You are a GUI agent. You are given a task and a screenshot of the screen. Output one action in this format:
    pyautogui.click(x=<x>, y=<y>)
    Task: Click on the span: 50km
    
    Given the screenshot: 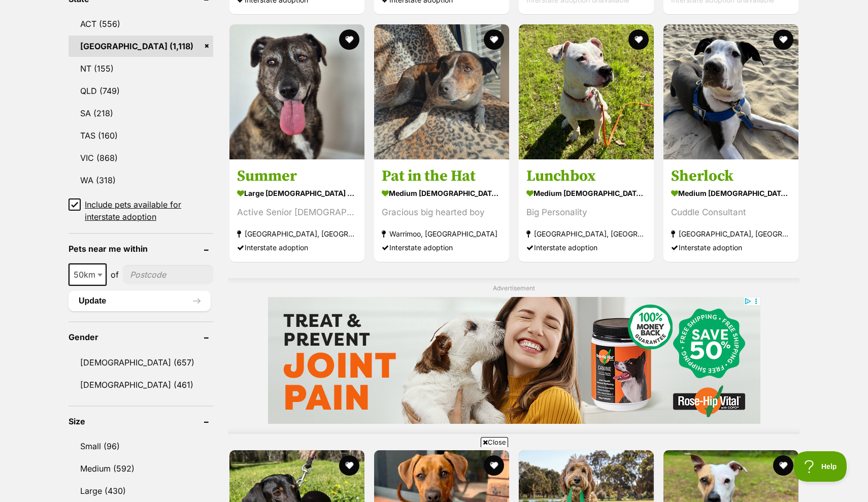 What is the action you would take?
    pyautogui.click(x=87, y=275)
    